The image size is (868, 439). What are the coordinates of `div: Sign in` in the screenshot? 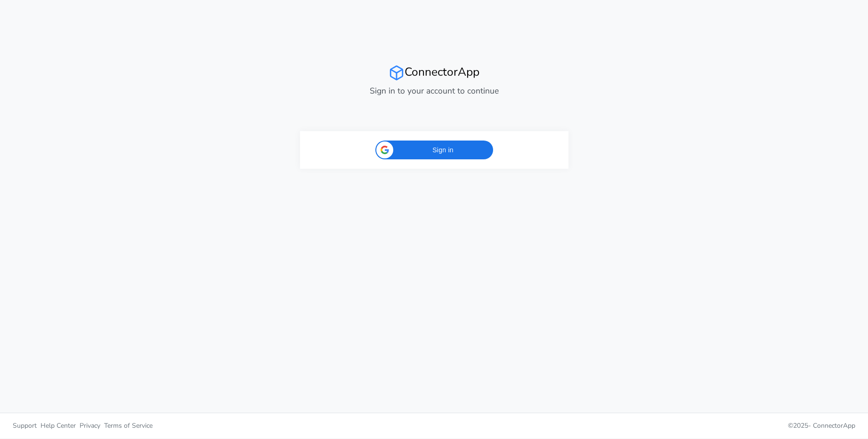 It's located at (434, 150).